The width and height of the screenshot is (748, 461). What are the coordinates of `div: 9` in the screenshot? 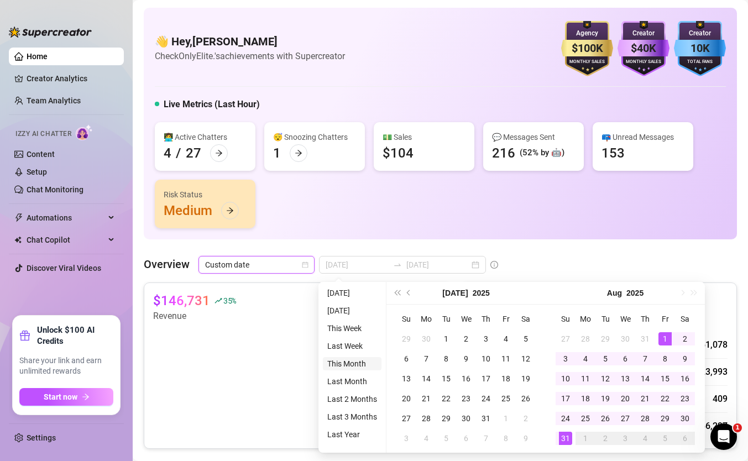 It's located at (685, 359).